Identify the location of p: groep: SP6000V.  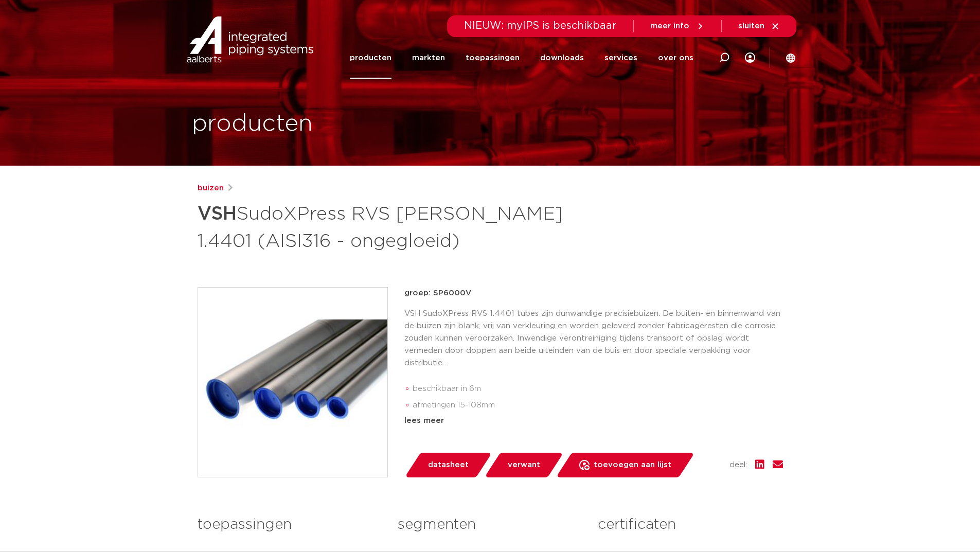
(594, 293).